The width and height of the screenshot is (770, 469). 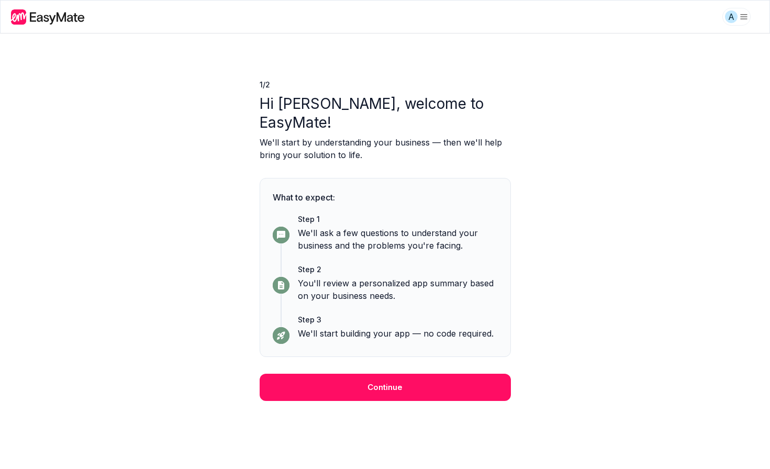 I want to click on p: We'll start by understanding your business — then we'll help bring your solution to life., so click(x=385, y=149).